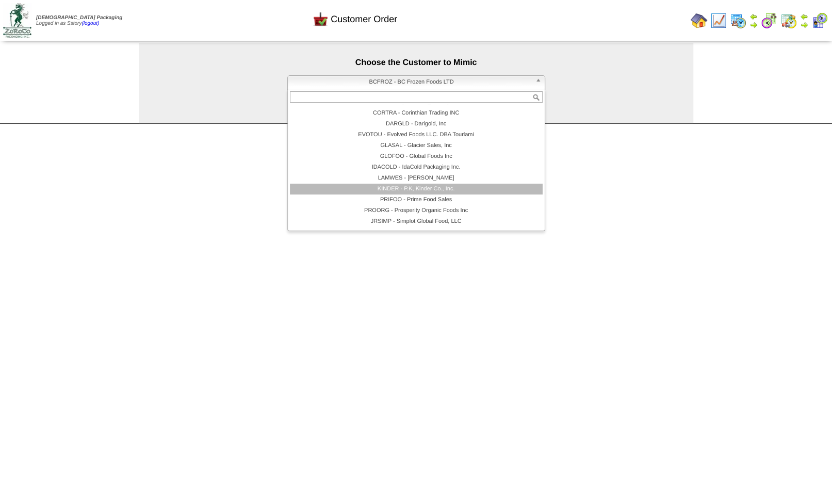  What do you see at coordinates (699, 20) in the screenshot?
I see `img: home.gif` at bounding box center [699, 20].